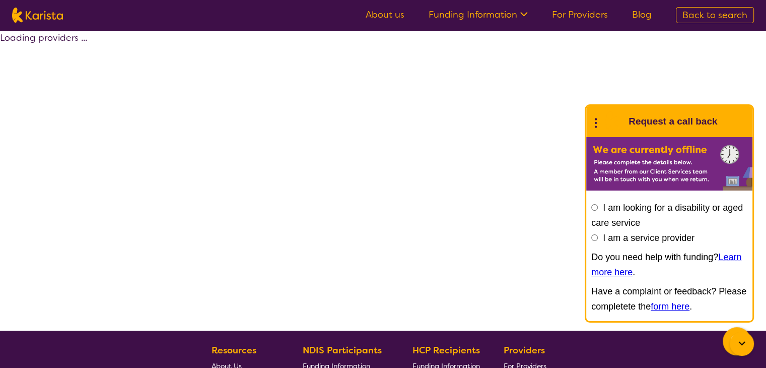  What do you see at coordinates (670, 306) in the screenshot?
I see `a: form here` at bounding box center [670, 306].